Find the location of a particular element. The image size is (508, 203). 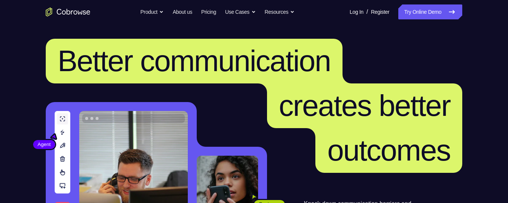

a: Go to the home page is located at coordinates (68, 12).